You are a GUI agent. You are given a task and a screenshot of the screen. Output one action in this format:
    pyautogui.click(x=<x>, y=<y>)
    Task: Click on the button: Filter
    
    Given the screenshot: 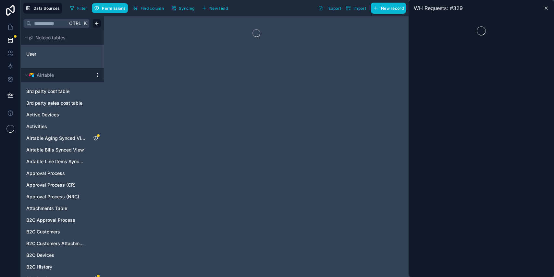 What is the action you would take?
    pyautogui.click(x=78, y=8)
    